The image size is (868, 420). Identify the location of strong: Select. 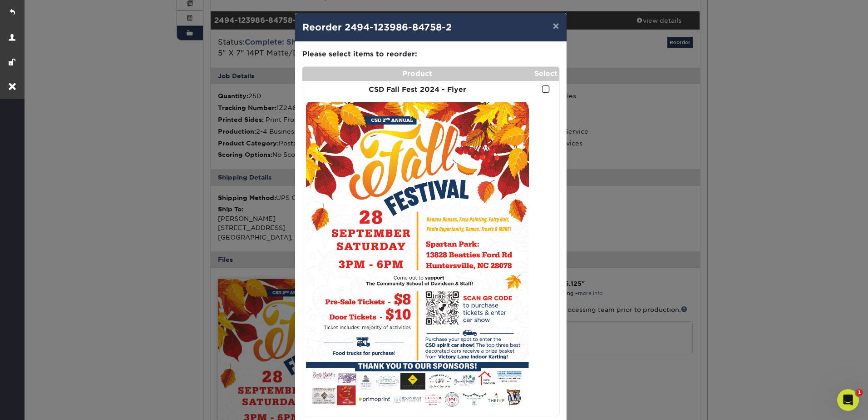
(546, 73).